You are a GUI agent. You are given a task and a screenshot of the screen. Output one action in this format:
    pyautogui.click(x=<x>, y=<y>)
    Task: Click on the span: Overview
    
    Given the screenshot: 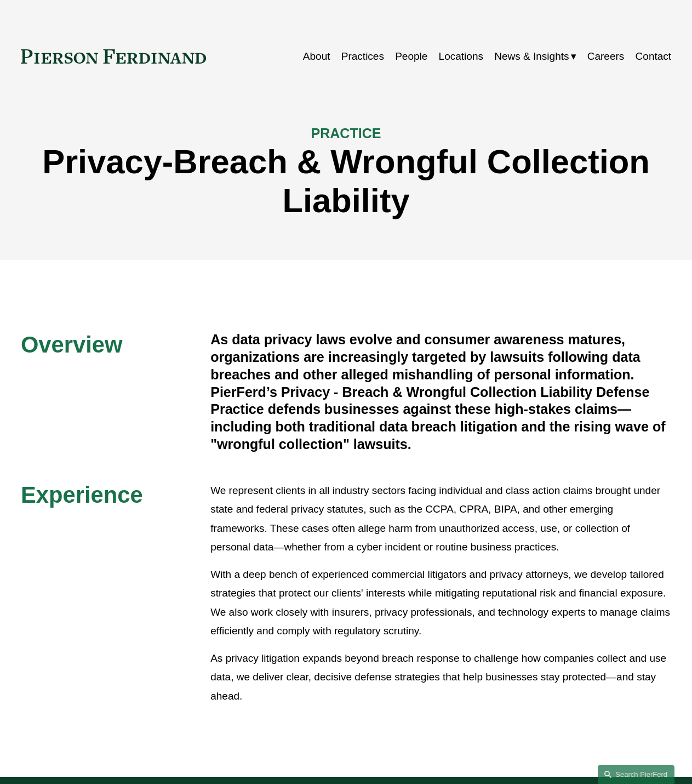 What is the action you would take?
    pyautogui.click(x=71, y=344)
    